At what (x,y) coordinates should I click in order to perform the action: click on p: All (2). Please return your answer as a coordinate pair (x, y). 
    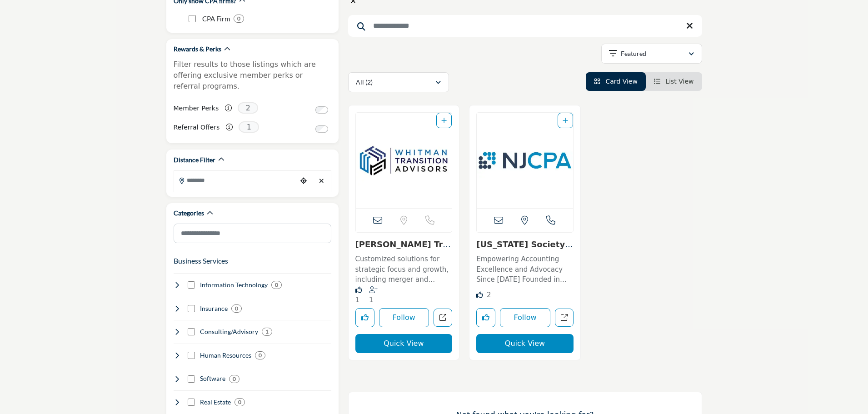
    Looking at the image, I should click on (364, 83).